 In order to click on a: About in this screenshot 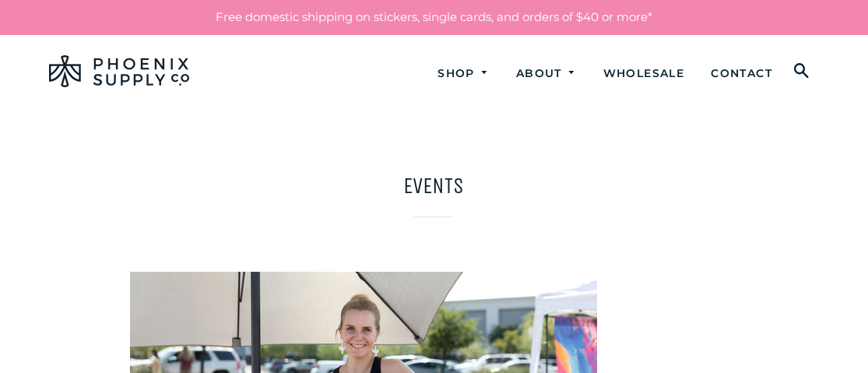, I will do `click(546, 73)`.